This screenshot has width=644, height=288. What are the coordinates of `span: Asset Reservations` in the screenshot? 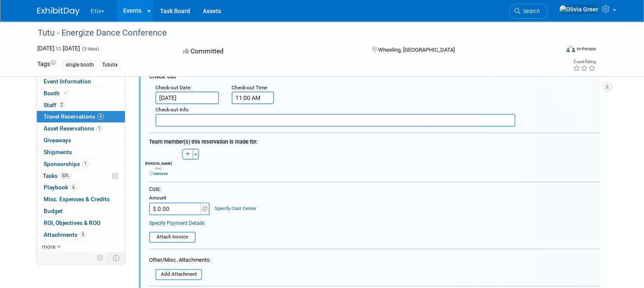 It's located at (73, 128).